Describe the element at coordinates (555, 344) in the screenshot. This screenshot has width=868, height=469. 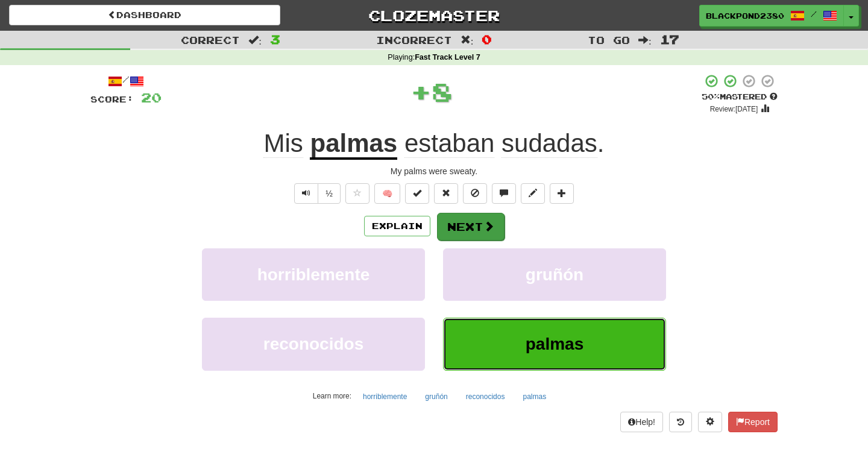
I see `span: palmas` at that location.